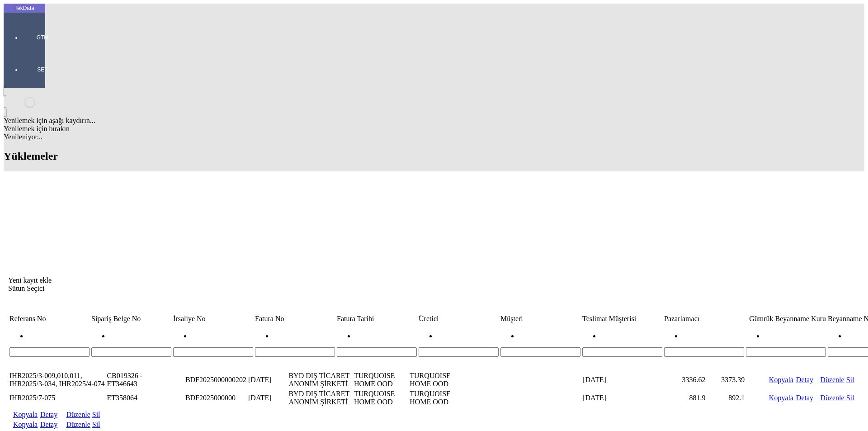  I want to click on td: Sütun Üretici, so click(458, 319).